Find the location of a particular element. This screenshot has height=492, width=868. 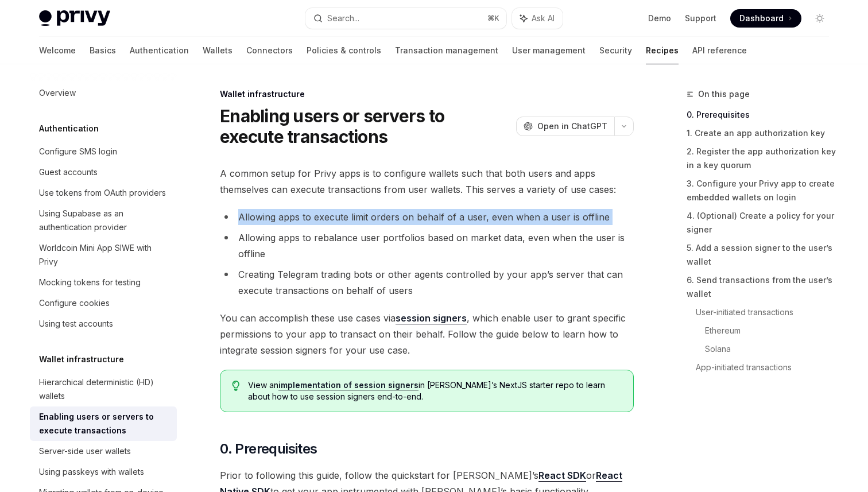

a: User management is located at coordinates (549, 51).